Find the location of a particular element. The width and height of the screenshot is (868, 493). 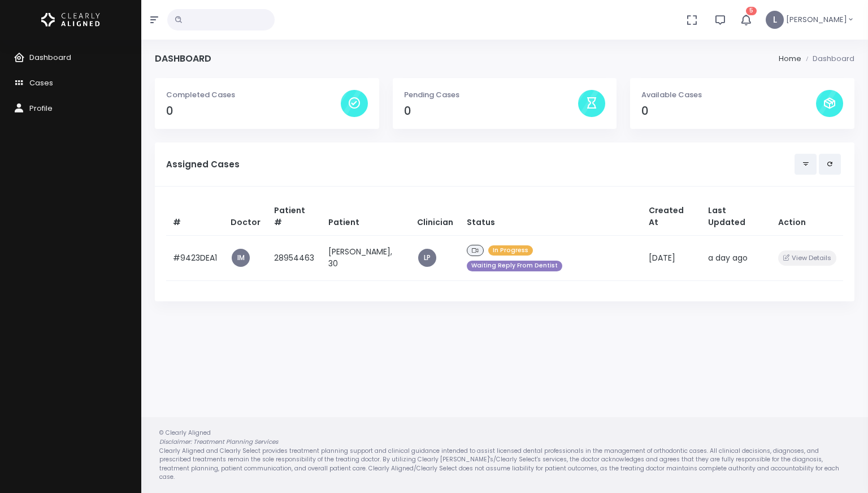

th: Status is located at coordinates (550, 217).